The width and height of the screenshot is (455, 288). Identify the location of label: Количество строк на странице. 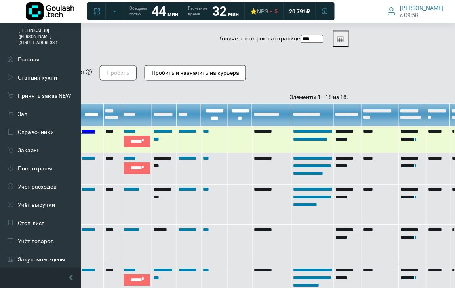
(260, 39).